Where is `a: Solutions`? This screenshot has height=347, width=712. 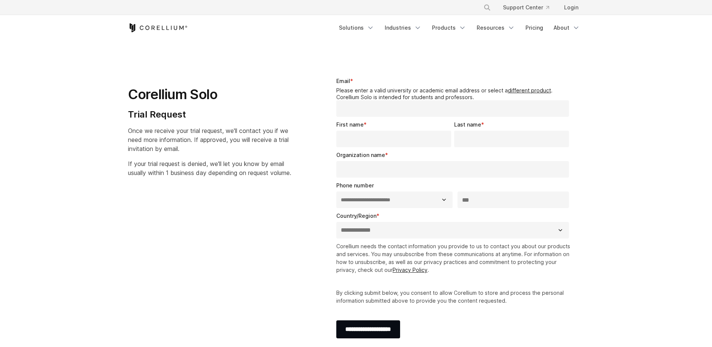 a: Solutions is located at coordinates (357, 28).